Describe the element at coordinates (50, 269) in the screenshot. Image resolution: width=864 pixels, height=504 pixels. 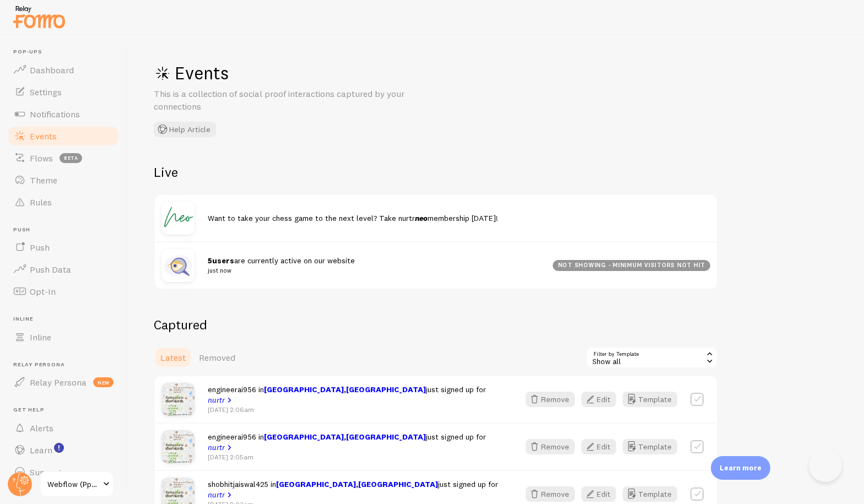
I see `span: Push Data` at that location.